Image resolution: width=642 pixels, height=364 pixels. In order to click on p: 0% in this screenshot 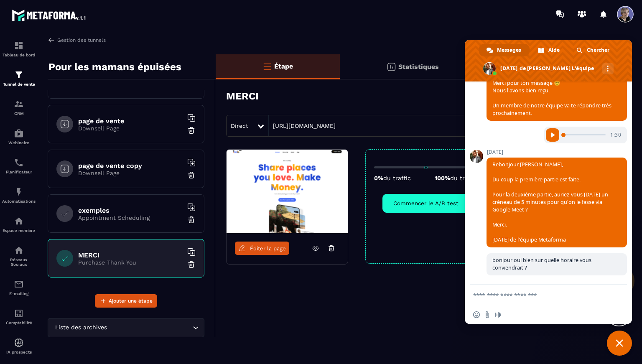, I will do `click(392, 178)`.